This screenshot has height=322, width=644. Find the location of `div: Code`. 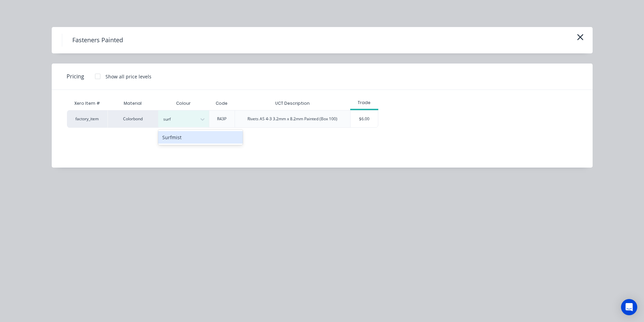

div: Code is located at coordinates (221, 103).